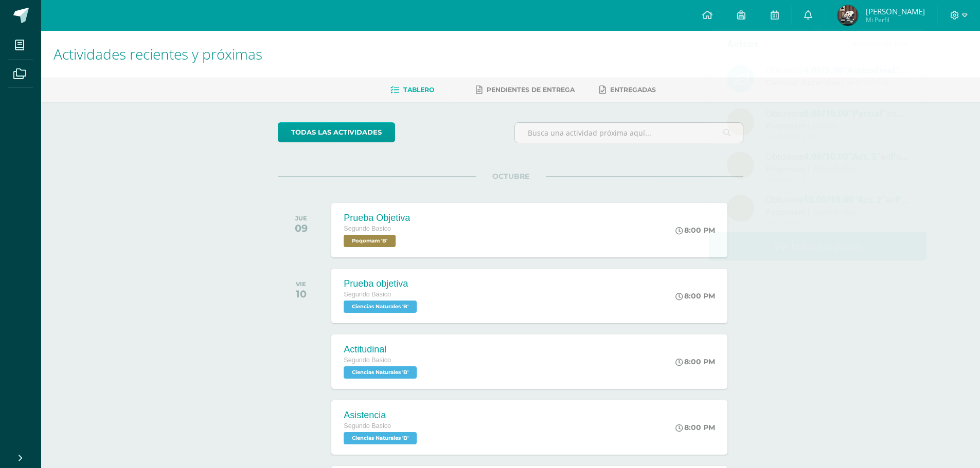  What do you see at coordinates (376, 218) in the screenshot?
I see `div: Prueba Objetiva` at bounding box center [376, 218].